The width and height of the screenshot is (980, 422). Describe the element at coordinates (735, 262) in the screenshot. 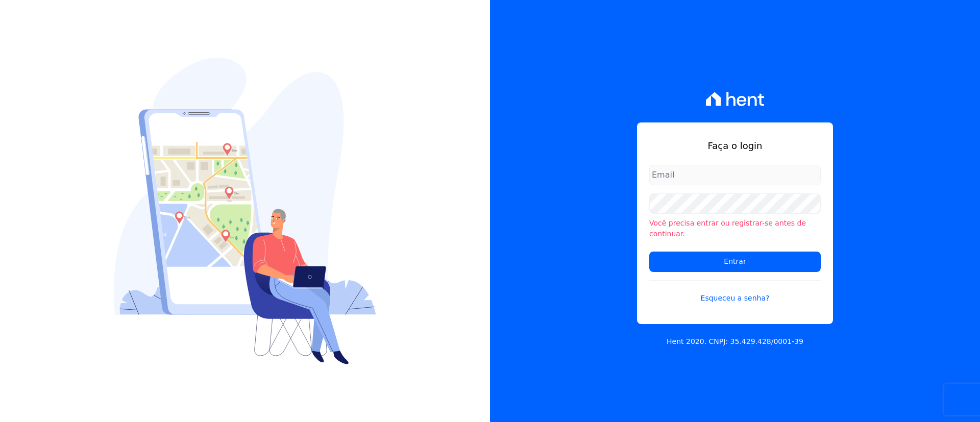

I see `input: Entrar` at that location.